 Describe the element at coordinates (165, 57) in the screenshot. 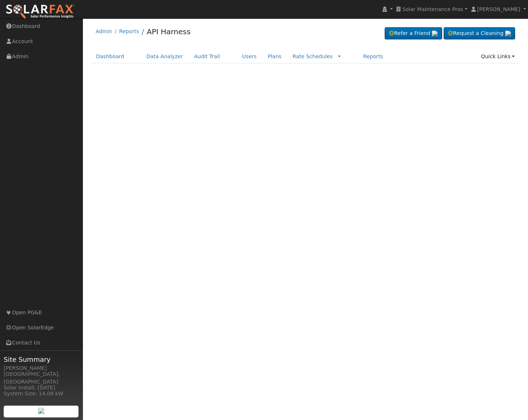

I see `a: Data Analyzer` at that location.